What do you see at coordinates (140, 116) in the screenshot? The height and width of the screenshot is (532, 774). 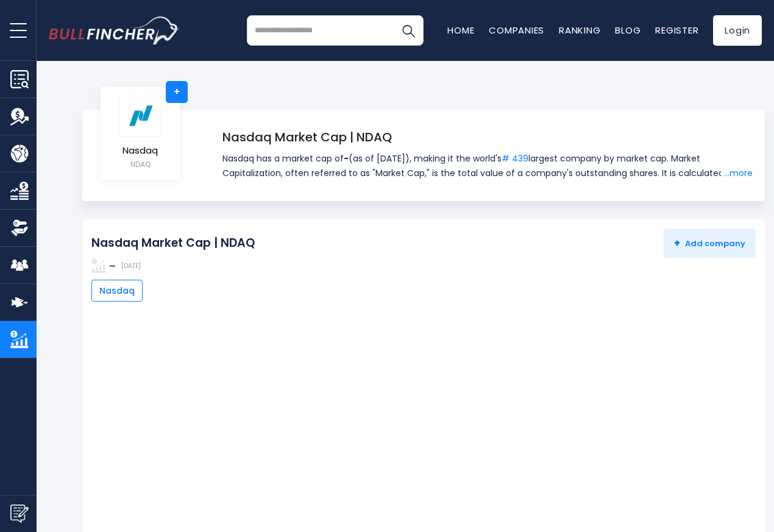 I see `img: logo` at bounding box center [140, 116].